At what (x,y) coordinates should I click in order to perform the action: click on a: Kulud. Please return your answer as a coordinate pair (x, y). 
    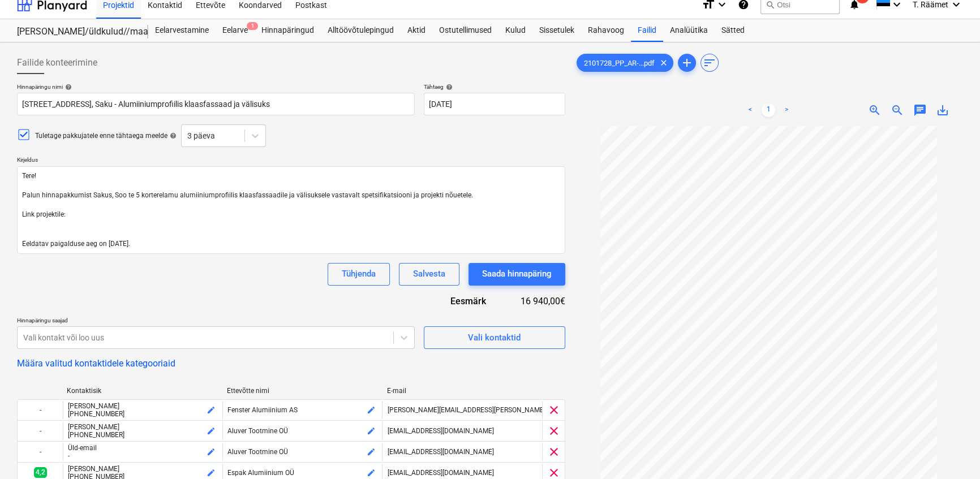
    Looking at the image, I should click on (516, 30).